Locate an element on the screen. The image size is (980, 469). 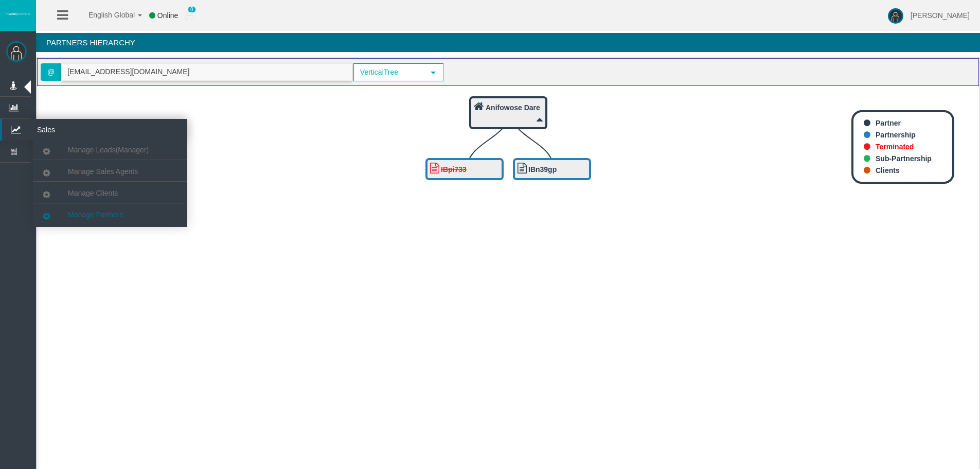
img: user-image is located at coordinates (895, 16).